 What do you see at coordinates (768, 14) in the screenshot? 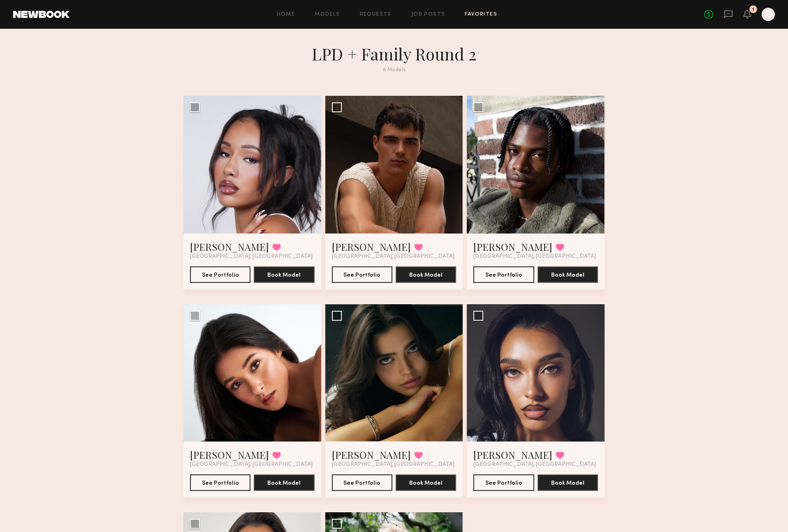
I see `a: C` at bounding box center [768, 14].